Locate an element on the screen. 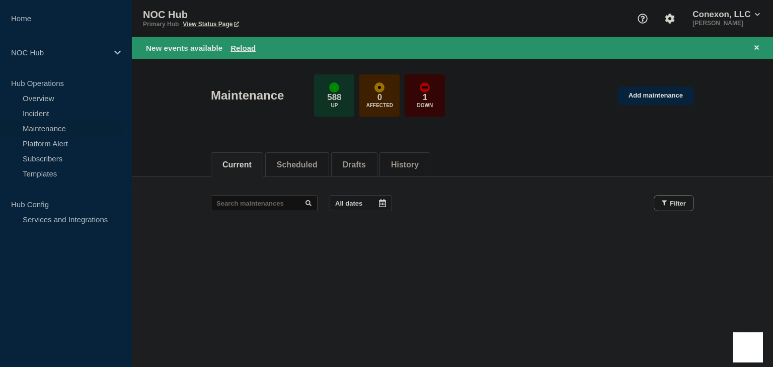 The image size is (773, 367). button: Filter is located at coordinates (674, 203).